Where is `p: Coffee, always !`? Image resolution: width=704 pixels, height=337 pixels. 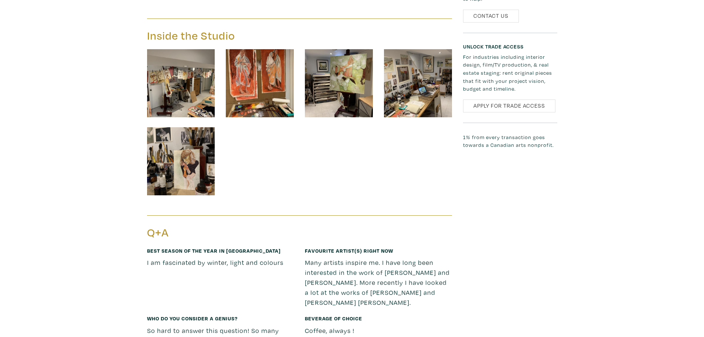 p: Coffee, always ! is located at coordinates (379, 330).